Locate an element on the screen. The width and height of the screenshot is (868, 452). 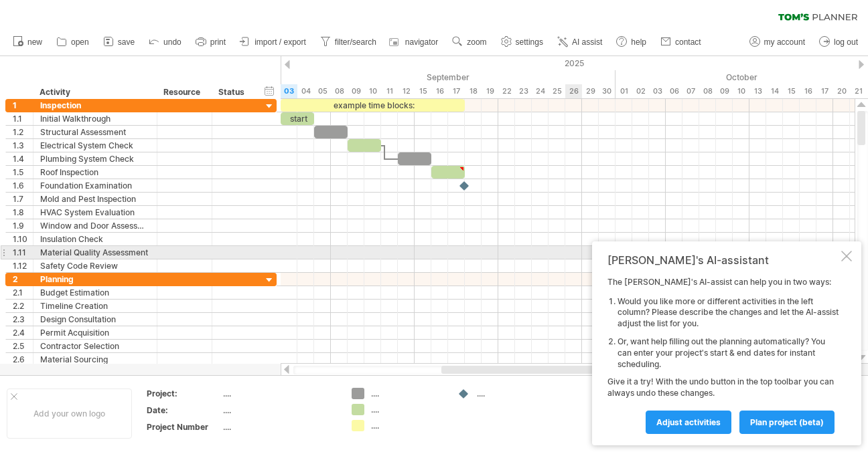
div: Resource is located at coordinates (183, 93).